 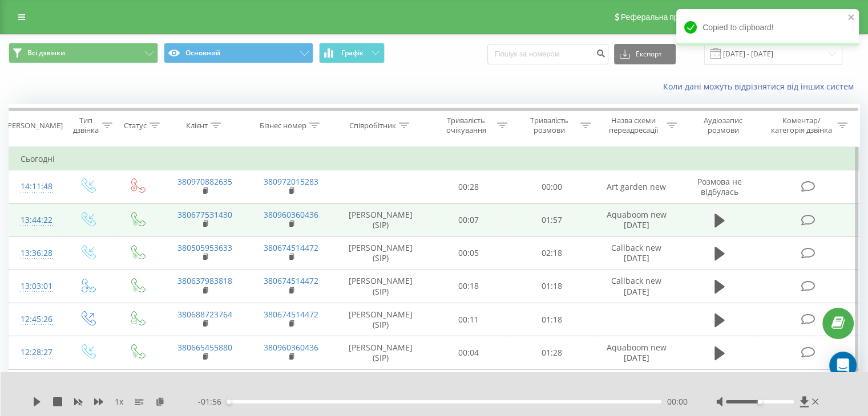 I want to click on div: Клієнт, so click(x=197, y=126).